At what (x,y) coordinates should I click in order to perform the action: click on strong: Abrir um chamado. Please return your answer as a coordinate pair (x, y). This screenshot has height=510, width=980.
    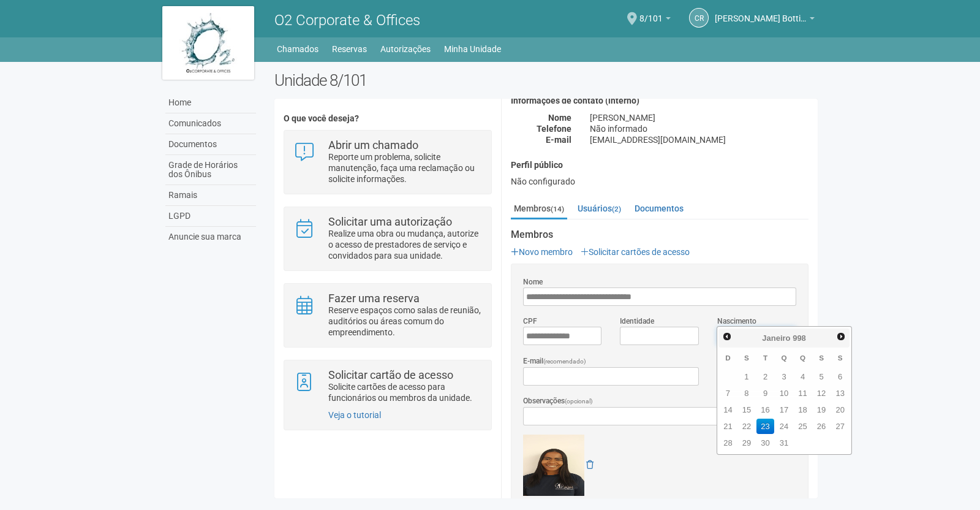
    Looking at the image, I should click on (373, 145).